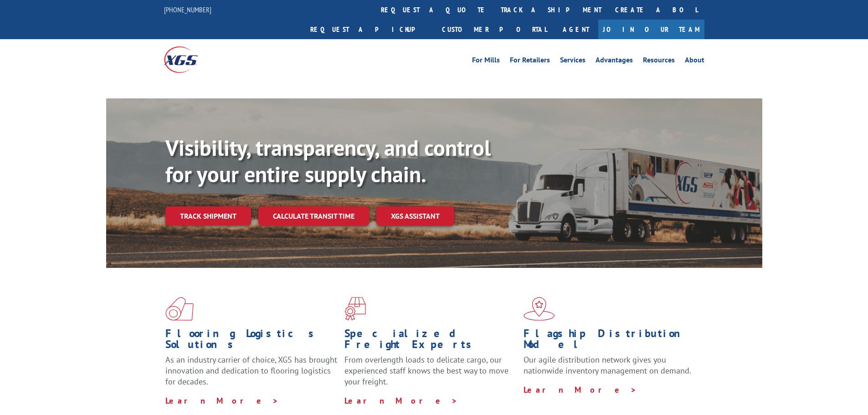 This screenshot has height=415, width=868. What do you see at coordinates (610, 342) in the screenshot?
I see `h1: Flagship Distribution Model` at bounding box center [610, 342].